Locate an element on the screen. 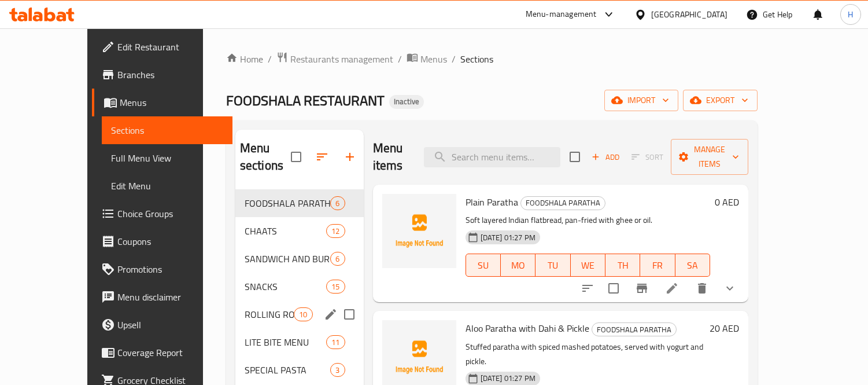 The image size is (868, 385). span: Menu disclaimer is located at coordinates (170, 297).